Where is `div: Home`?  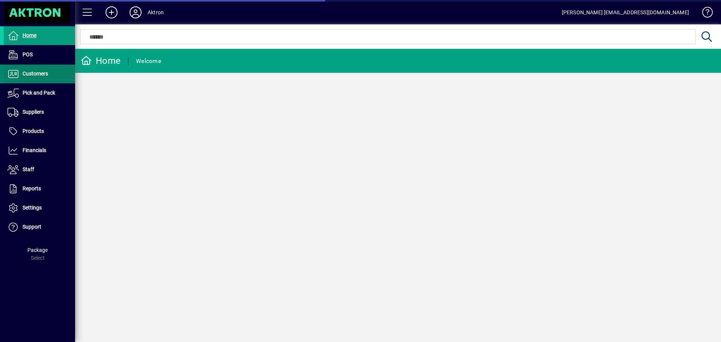
div: Home is located at coordinates (101, 61).